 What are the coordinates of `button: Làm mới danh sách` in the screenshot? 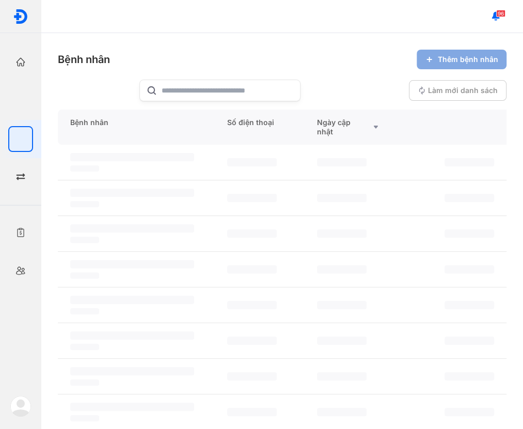 It's located at (458, 90).